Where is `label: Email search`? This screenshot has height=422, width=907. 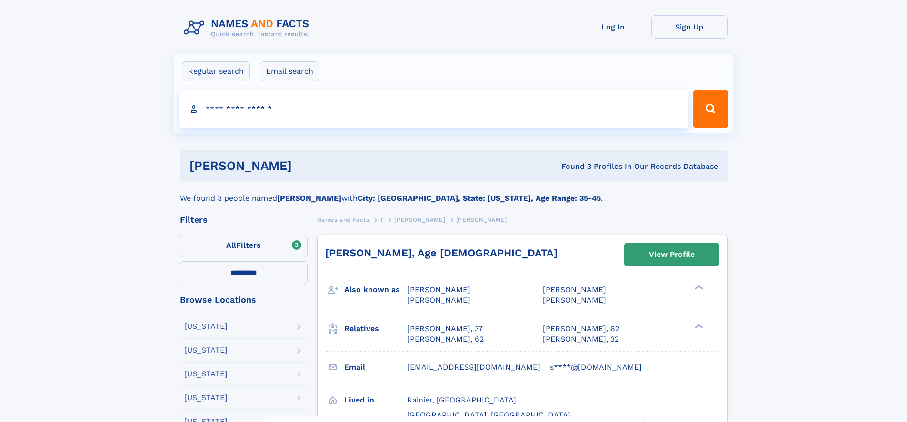 label: Email search is located at coordinates (289, 71).